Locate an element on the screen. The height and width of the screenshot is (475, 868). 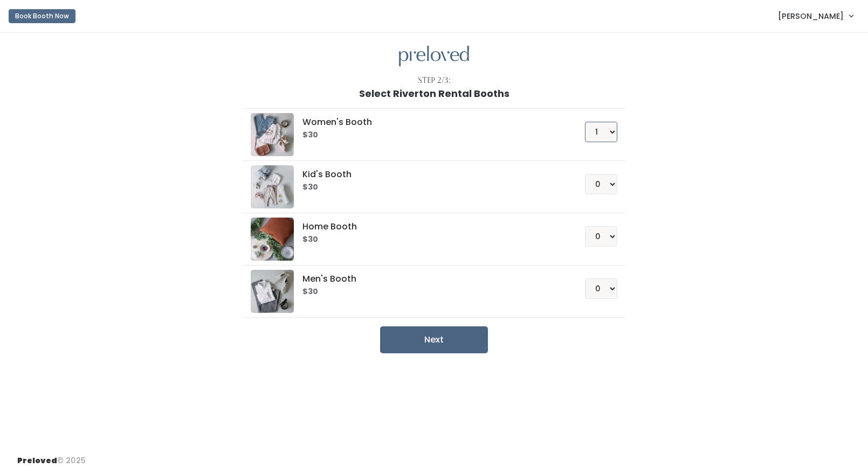
div: © 2025 is located at coordinates (51, 456).